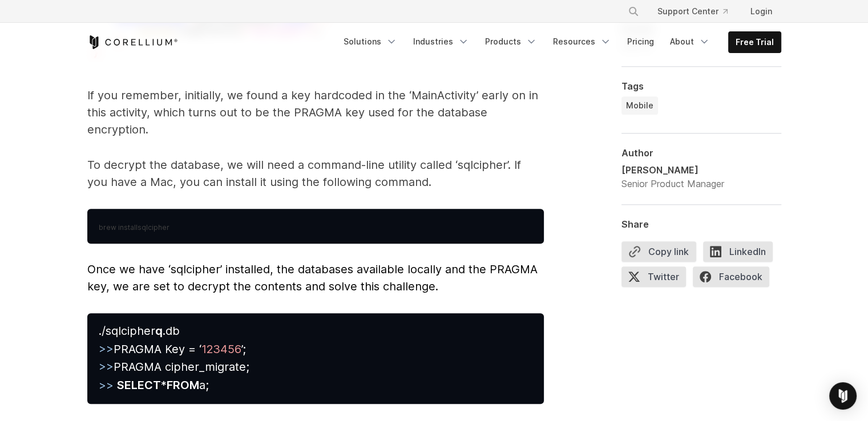 This screenshot has height=421, width=868. Describe the element at coordinates (673, 184) in the screenshot. I see `div: Senior Product Manager` at that location.